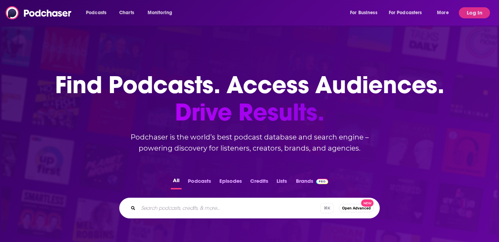 Image resolution: width=499 pixels, height=242 pixels. I want to click on img: Podchaser - Follow, Share and Rate Podcasts, so click(39, 13).